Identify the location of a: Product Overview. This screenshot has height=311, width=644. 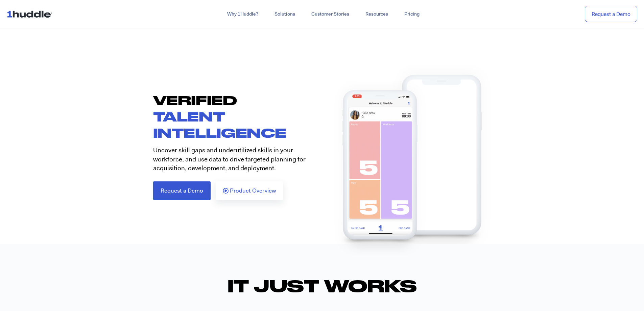
(250, 191).